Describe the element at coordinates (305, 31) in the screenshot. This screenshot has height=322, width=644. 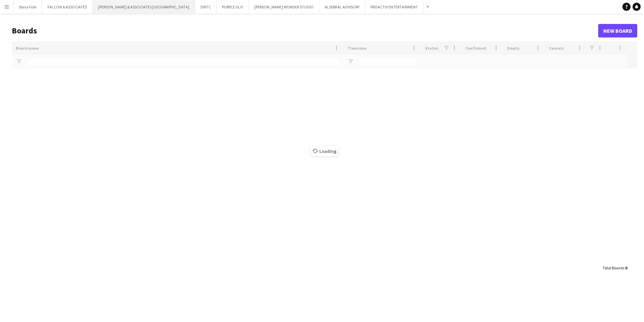
I see `h1: Boards` at that location.